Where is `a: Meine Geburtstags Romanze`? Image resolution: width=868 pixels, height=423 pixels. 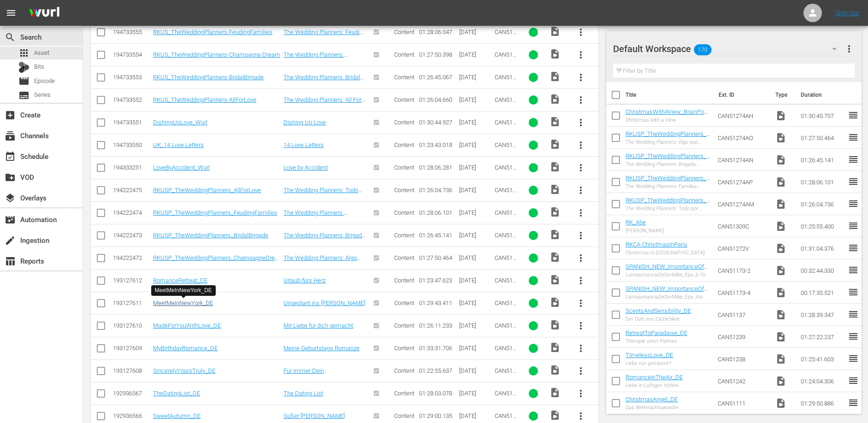 a: Meine Geburtstags Romanze is located at coordinates (321, 348).